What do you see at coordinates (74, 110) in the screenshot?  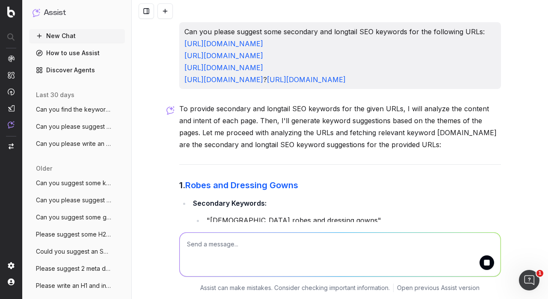 I see `span: Can you find the keyword search volume o` at bounding box center [74, 110].